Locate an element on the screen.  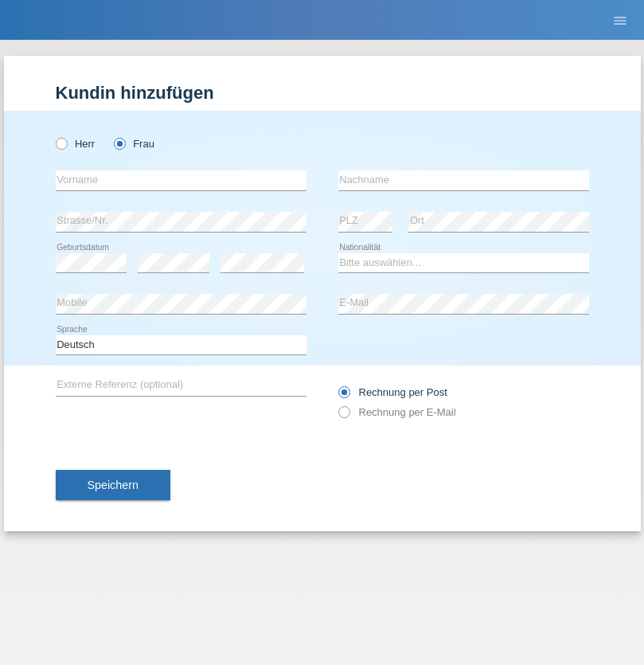
label: Rechnung per Post is located at coordinates (392, 391).